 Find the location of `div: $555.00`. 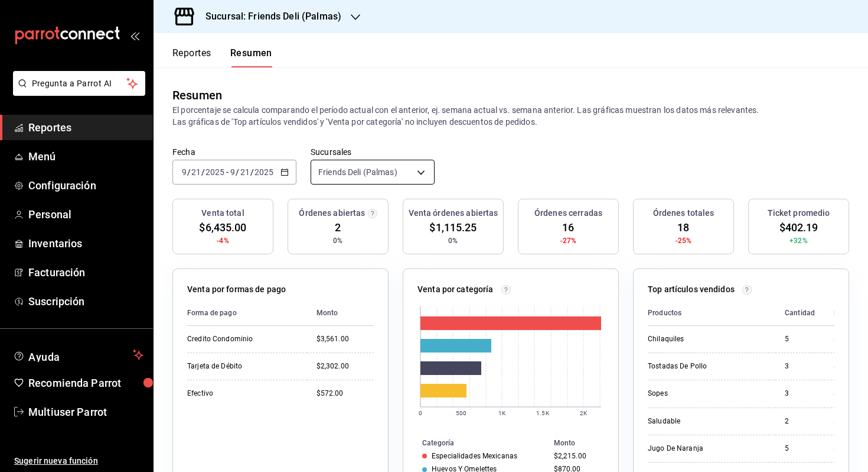

div: $555.00 is located at coordinates (847, 366).